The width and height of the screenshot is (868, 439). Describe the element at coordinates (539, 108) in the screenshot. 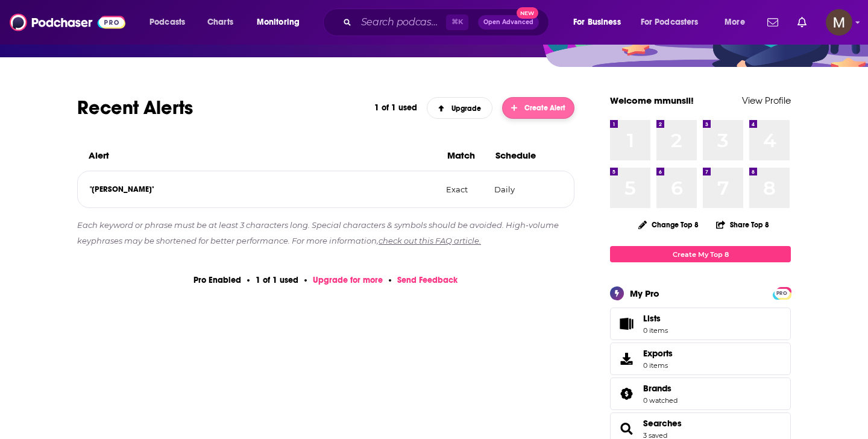

I see `button: Create Alert` at that location.